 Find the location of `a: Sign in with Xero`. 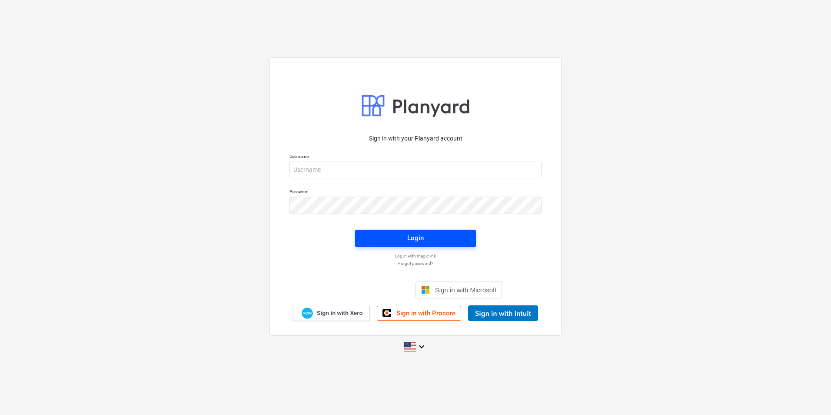

a: Sign in with Xero is located at coordinates (332, 313).